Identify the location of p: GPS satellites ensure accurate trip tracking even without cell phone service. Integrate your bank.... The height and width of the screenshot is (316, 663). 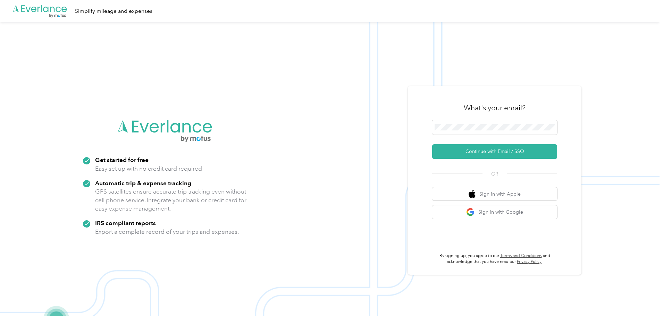
(171, 200).